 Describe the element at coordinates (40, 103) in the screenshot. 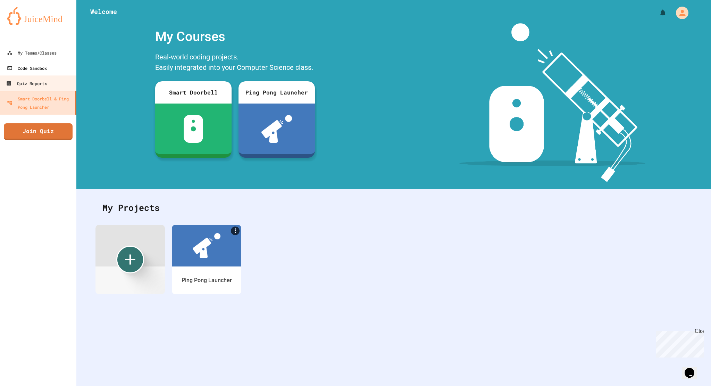

I see `div: Smart Doorbell & Ping Pong Launcher` at that location.